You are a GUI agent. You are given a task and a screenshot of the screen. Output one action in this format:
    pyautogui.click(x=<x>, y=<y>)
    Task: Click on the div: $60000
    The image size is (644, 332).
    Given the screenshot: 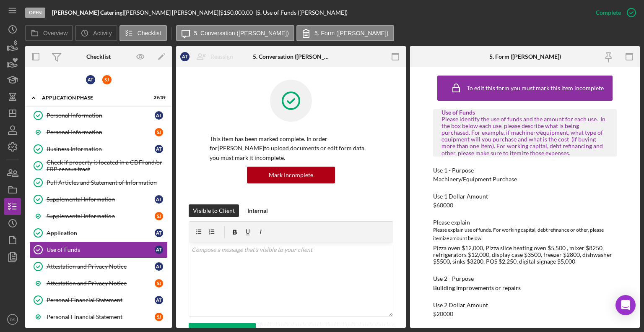 What is the action you would take?
    pyautogui.click(x=443, y=205)
    